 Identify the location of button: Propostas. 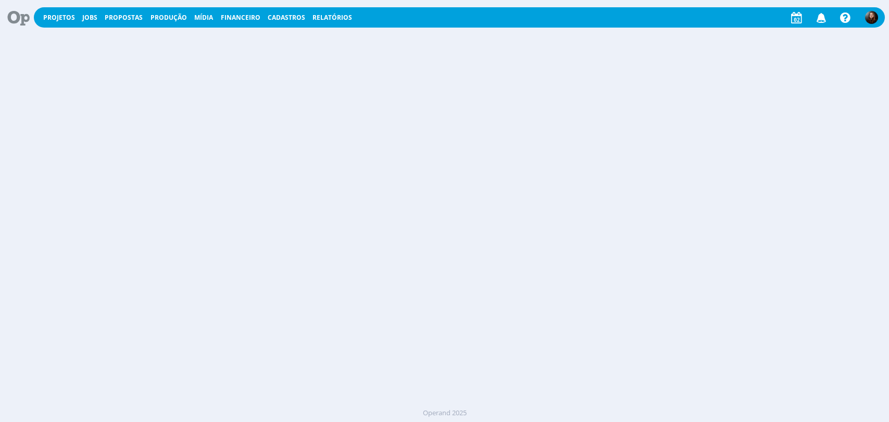
(123, 18).